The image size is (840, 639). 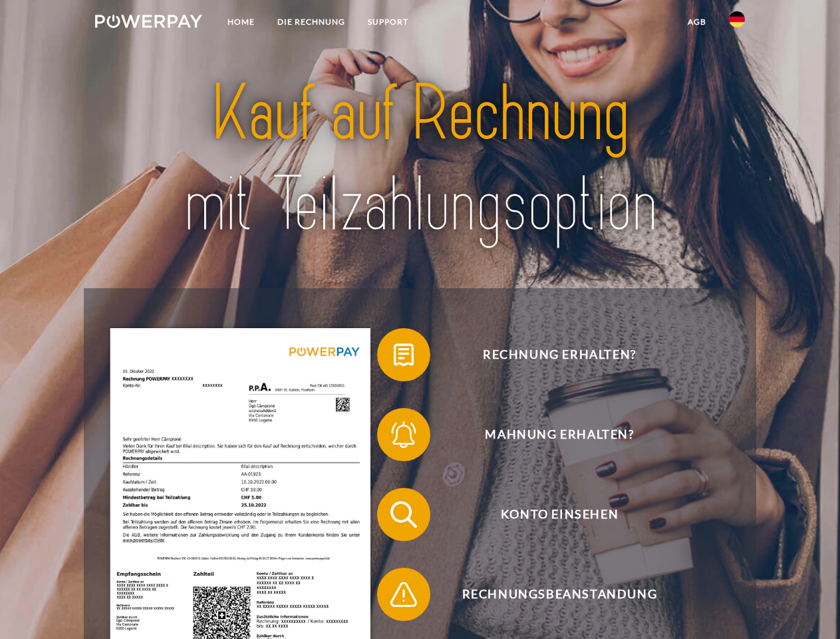 I want to click on img: qb_search.svg, so click(x=404, y=514).